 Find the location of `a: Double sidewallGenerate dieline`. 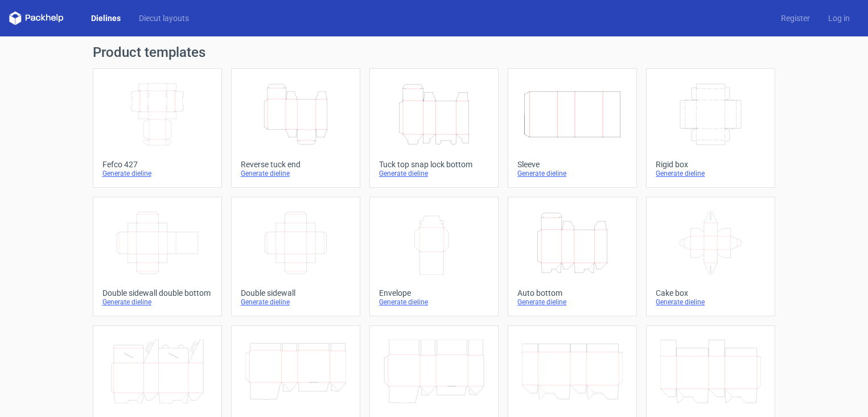

a: Double sidewallGenerate dieline is located at coordinates (296, 257).